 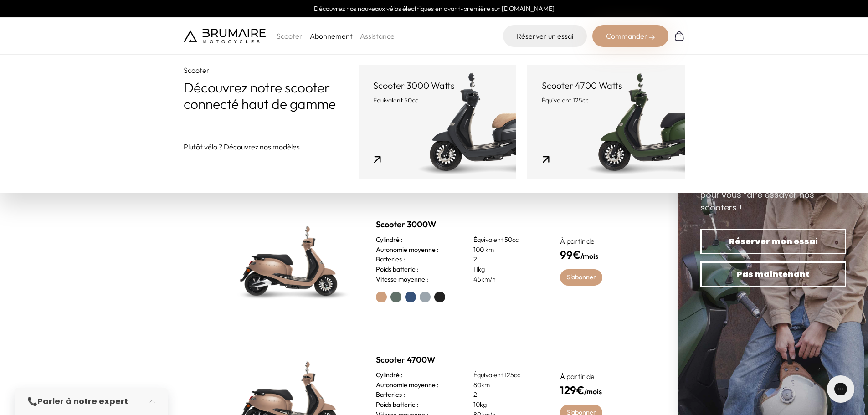 I want to click on p: Scooter 4700 Watts, so click(x=606, y=86).